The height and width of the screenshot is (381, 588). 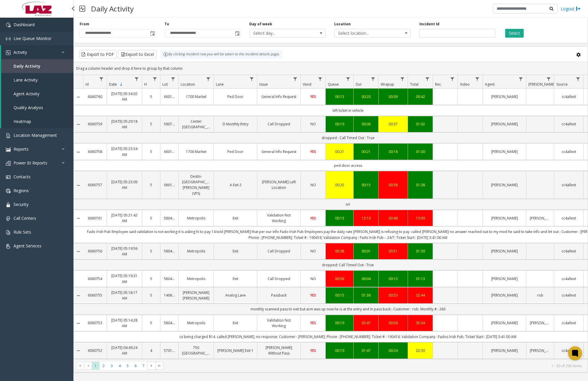 What do you see at coordinates (420, 278) in the screenshot?
I see `a: 01:13` at bounding box center [420, 278].